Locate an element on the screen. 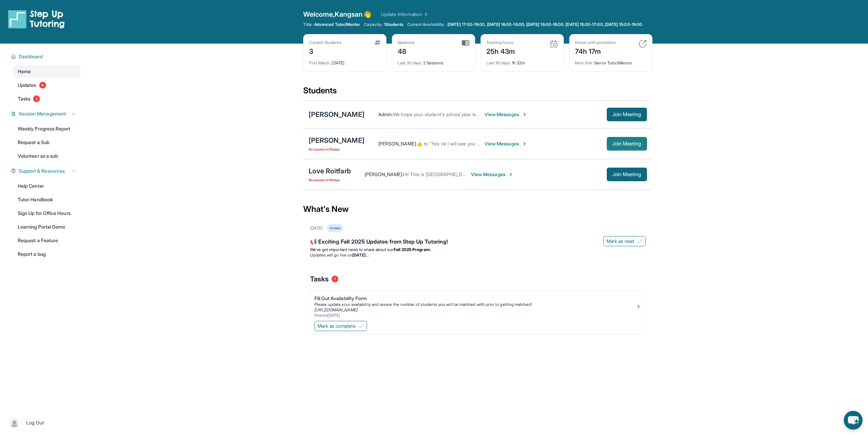  span: Admin : is located at coordinates (386, 114).